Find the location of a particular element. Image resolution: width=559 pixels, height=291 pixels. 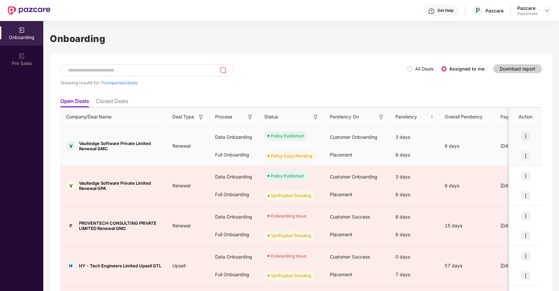

div: Policy Copy Pending is located at coordinates (291, 156).